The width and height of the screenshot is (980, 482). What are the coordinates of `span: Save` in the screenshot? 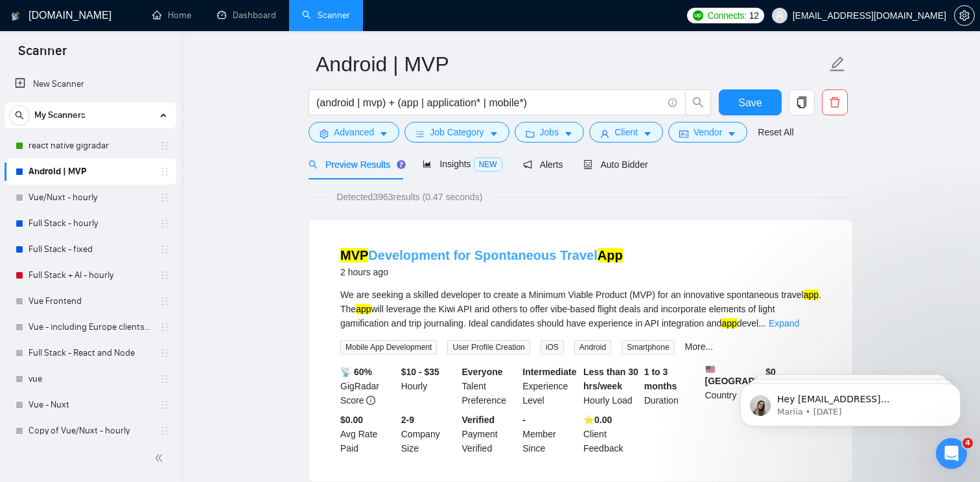 It's located at (750, 103).